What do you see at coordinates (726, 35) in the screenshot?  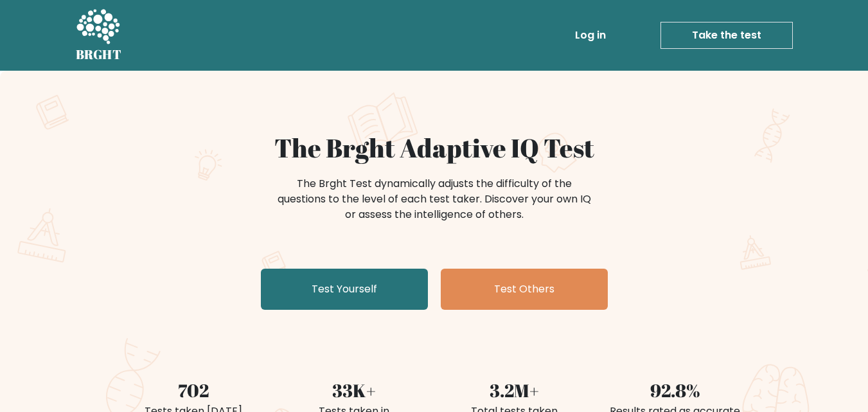 I see `a: Take the test` at bounding box center [726, 35].